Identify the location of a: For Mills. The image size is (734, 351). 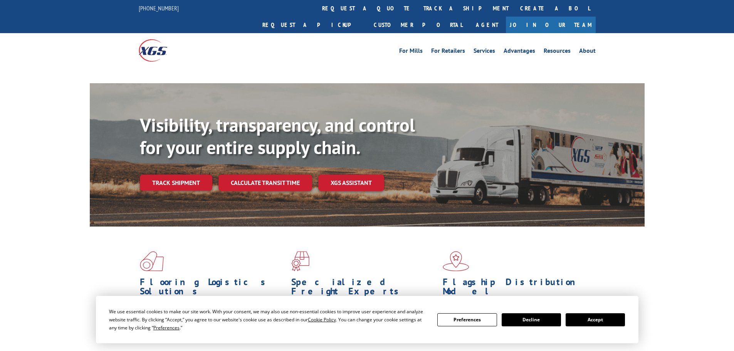
(410, 52).